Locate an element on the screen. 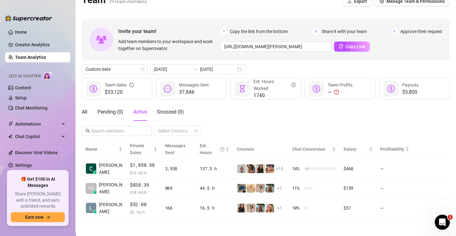  span: 🎁 Get $100 in AI Messages is located at coordinates (38, 182).